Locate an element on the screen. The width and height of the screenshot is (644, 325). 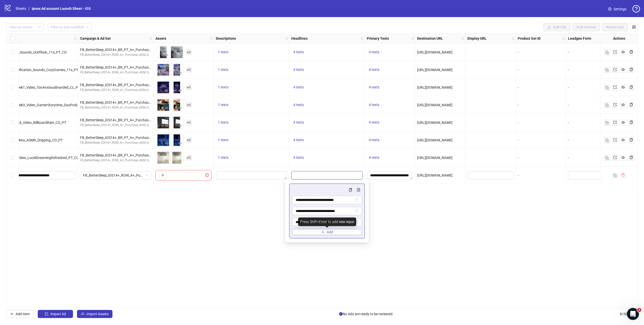
strong: Display URL is located at coordinates (477, 38).